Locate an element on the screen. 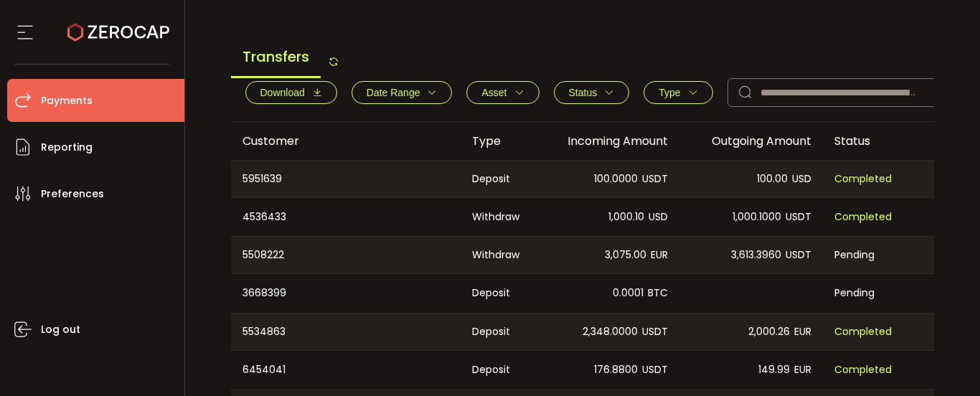 This screenshot has height=396, width=980. span: BTC is located at coordinates (657, 293).